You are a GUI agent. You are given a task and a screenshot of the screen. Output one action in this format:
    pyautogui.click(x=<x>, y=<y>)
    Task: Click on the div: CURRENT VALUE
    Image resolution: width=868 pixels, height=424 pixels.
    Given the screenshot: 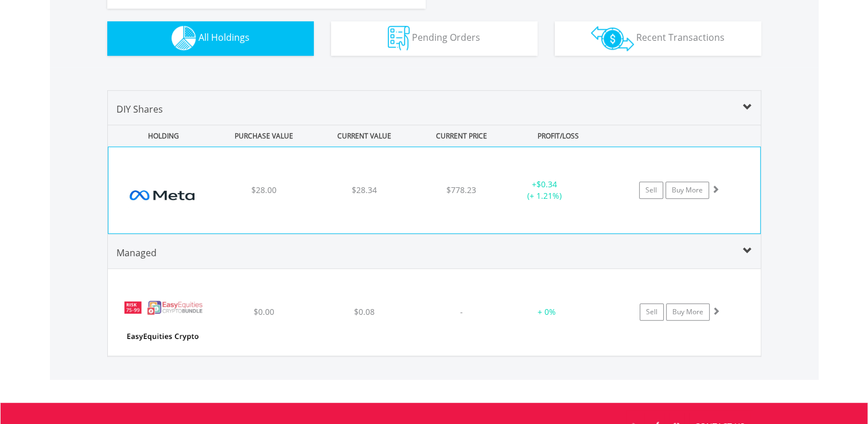 What is the action you would take?
    pyautogui.click(x=364, y=136)
    